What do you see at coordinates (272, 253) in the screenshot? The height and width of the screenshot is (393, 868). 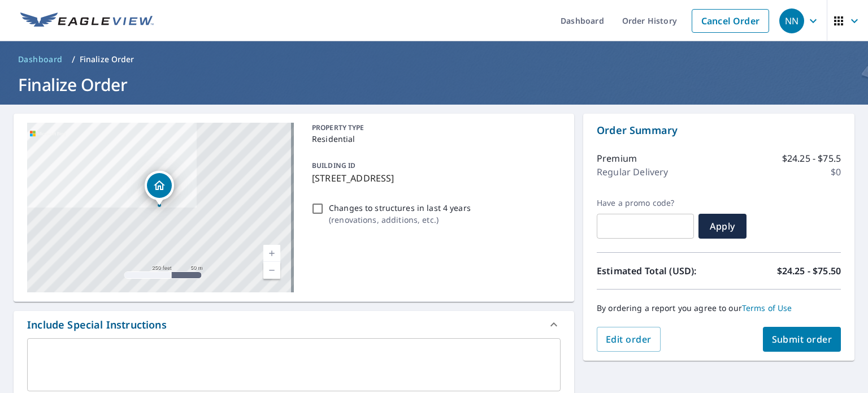 I see `a: Current Level 17, Zoom In` at bounding box center [272, 253].